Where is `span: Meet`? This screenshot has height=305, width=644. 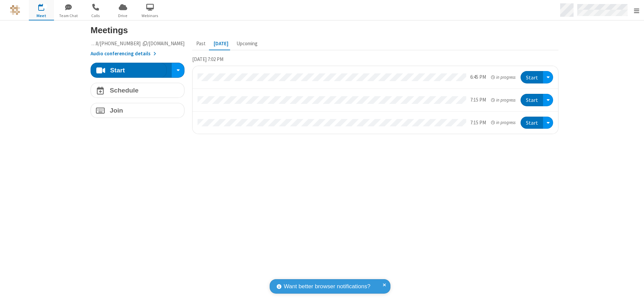
span: Meet is located at coordinates (41, 16).